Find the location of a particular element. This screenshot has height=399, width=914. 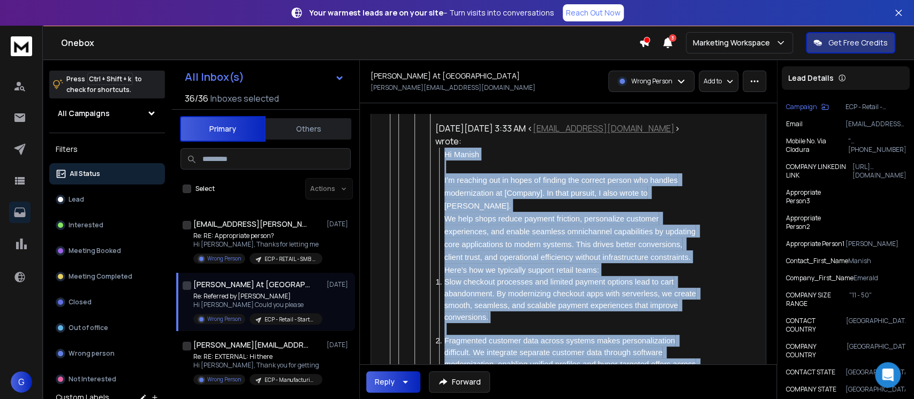

h3: Filters is located at coordinates (107, 149).